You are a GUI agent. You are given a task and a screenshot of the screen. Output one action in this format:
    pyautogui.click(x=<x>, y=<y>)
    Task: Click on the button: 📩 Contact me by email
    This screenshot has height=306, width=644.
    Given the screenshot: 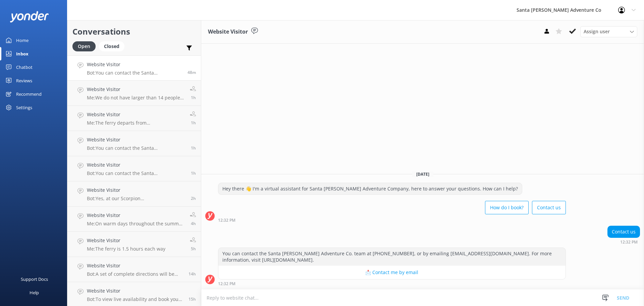 What is the action you would take?
    pyautogui.click(x=392, y=272)
    